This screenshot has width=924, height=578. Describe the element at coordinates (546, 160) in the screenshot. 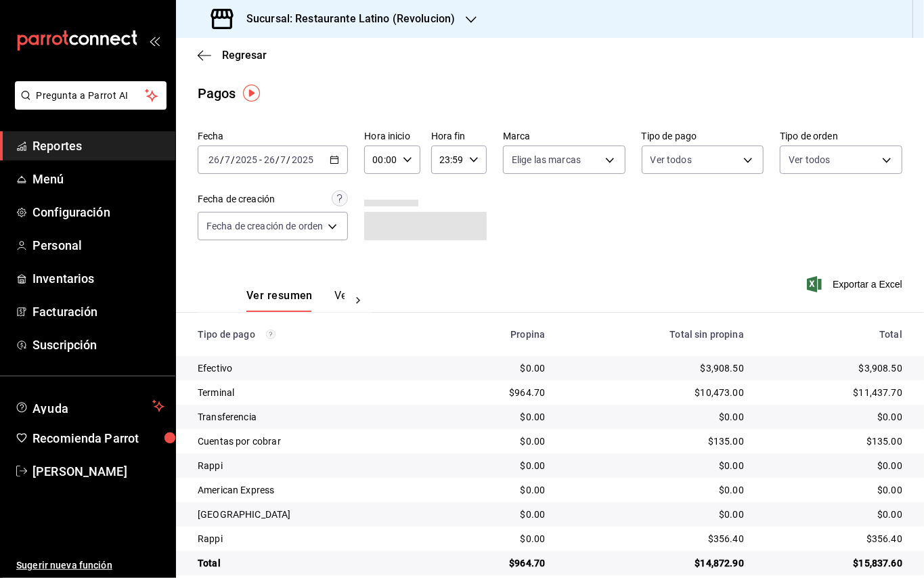

I see `span: Elige las marcas` at that location.